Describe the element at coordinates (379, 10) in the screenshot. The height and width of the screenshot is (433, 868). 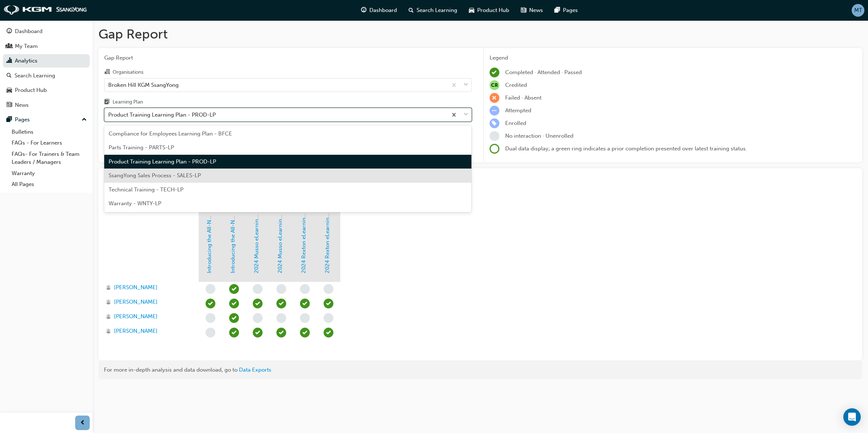
I see `a: guage-iconDashboard` at that location.